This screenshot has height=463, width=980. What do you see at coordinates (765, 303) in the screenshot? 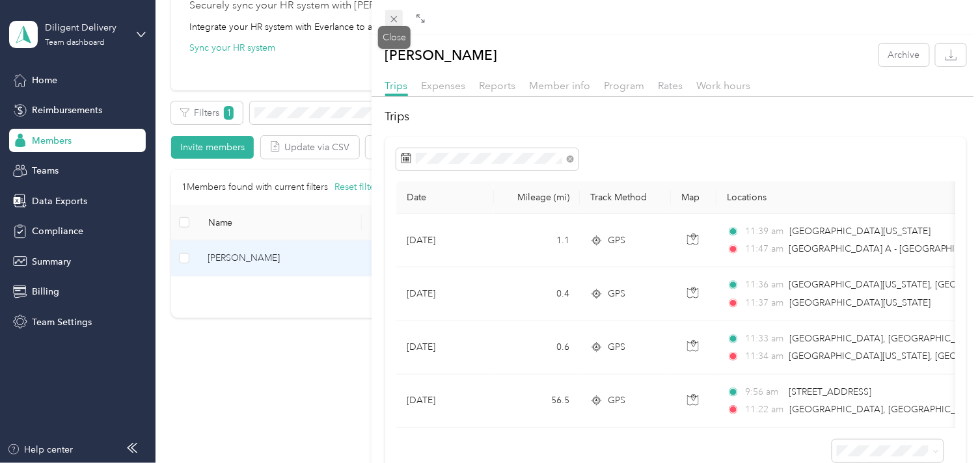
I see `span: 11:37 am` at bounding box center [765, 303].